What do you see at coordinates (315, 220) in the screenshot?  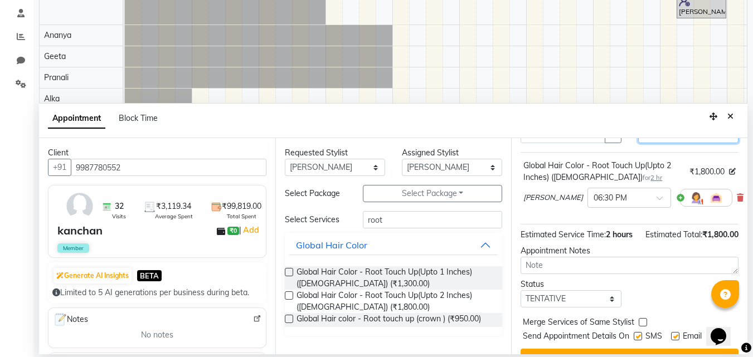 I see `div: Select Services` at bounding box center [315, 220].